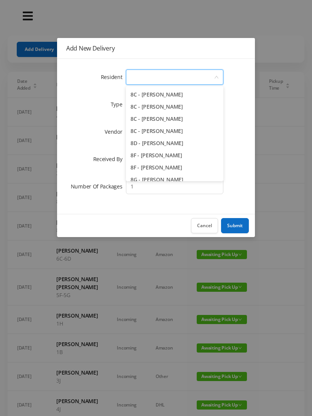 This screenshot has height=416, width=312. Describe the element at coordinates (98, 186) in the screenshot. I see `label: Number Of Packages` at that location.